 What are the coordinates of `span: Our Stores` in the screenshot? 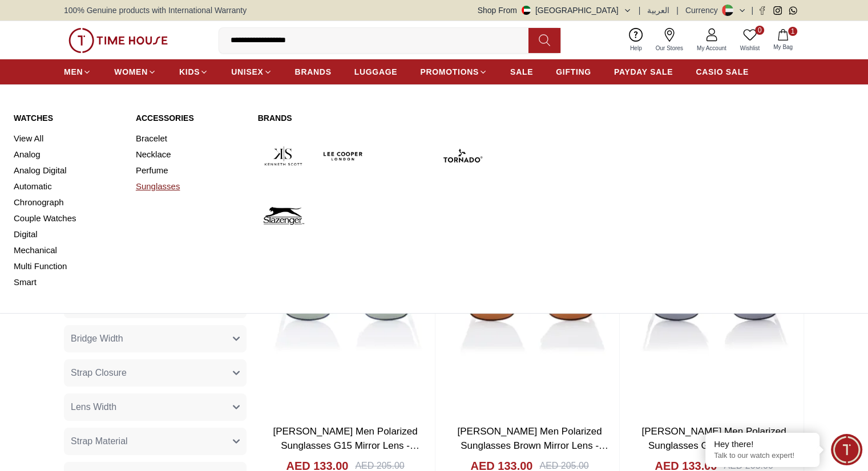 It's located at (669, 48).